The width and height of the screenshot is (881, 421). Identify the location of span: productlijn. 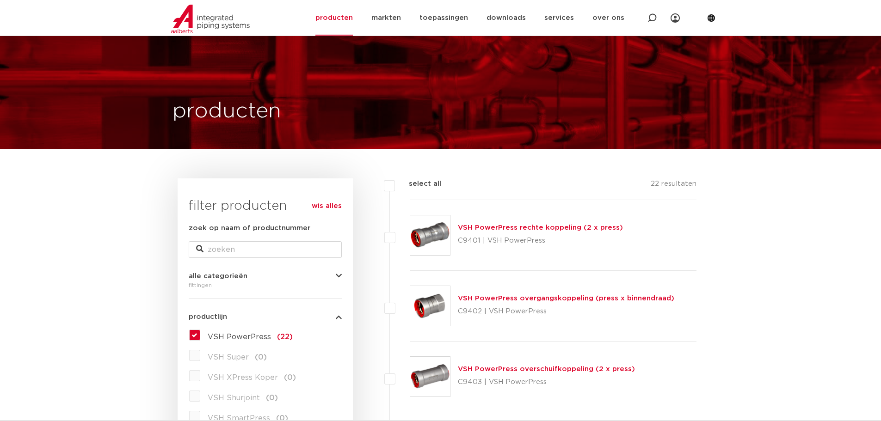
(208, 317).